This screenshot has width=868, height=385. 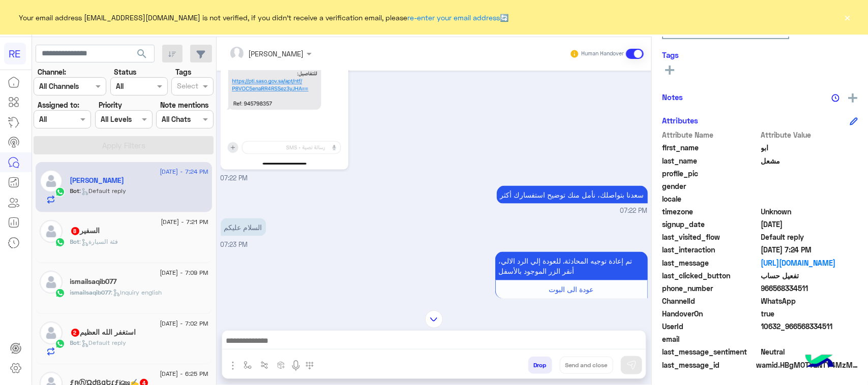 What do you see at coordinates (124, 146) in the screenshot?
I see `button: Apply Filters` at bounding box center [124, 146].